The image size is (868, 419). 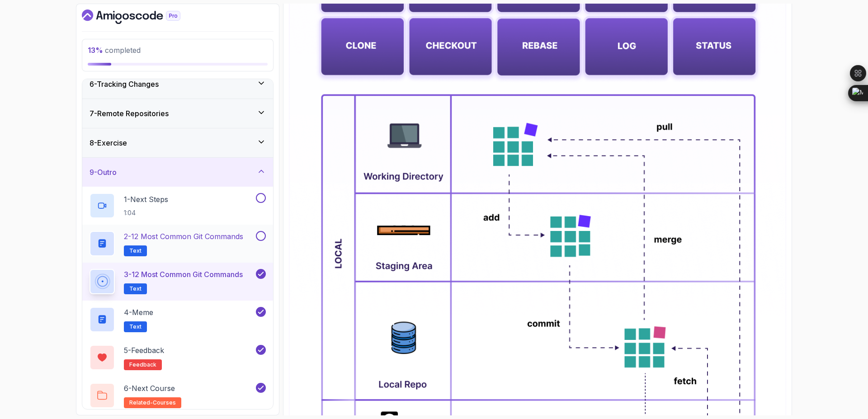 What do you see at coordinates (178, 358) in the screenshot?
I see `button: 5-Feedbackfeedback` at bounding box center [178, 358].